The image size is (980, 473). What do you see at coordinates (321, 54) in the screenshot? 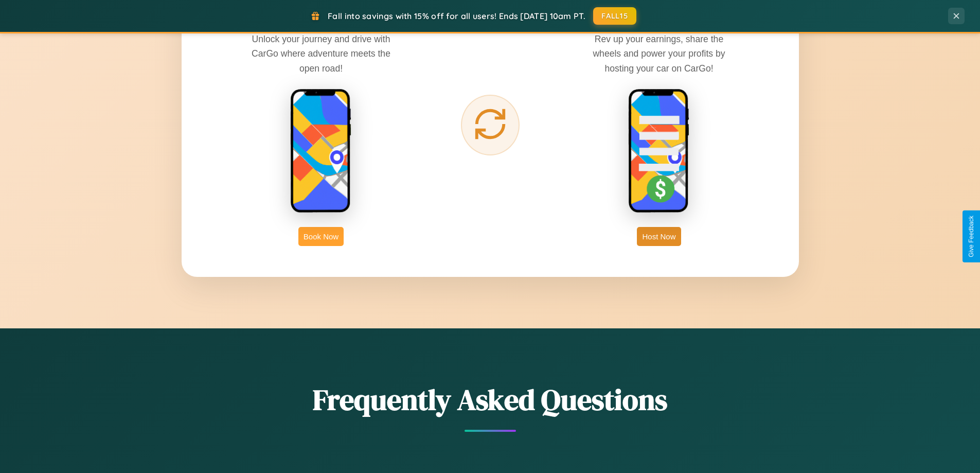
I see `p: Unlock your journey and drive with CarGo where adventure meets the open road!` at bounding box center [321, 54].